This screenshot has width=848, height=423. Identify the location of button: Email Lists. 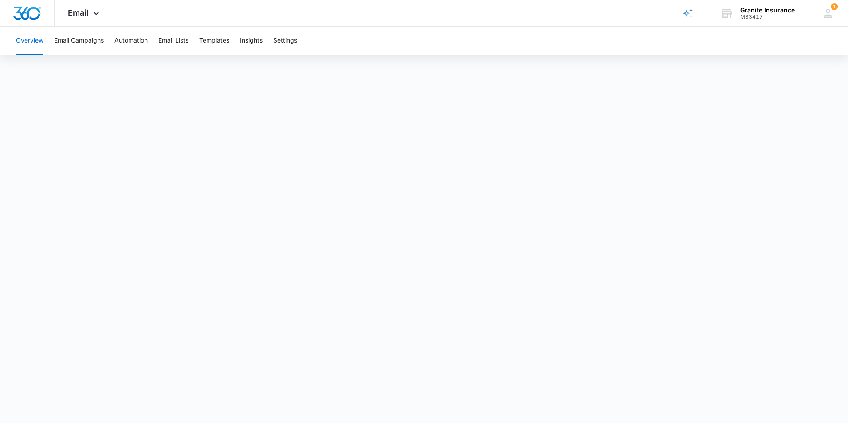
(173, 41).